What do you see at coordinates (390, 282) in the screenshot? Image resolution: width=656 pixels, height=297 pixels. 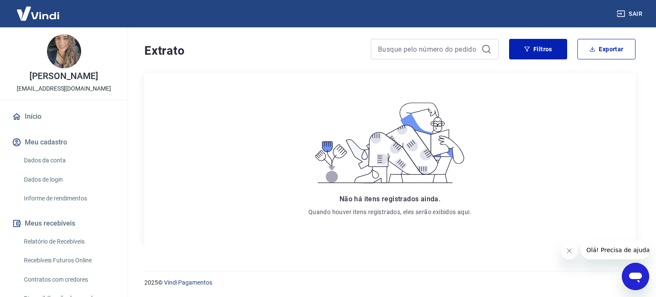 I see `p: 2025 ©` at bounding box center [390, 282].